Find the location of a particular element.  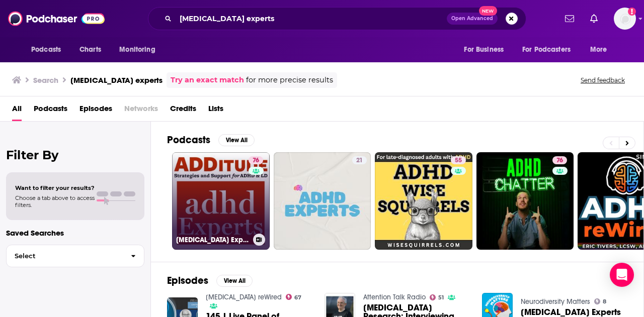

span: Networks is located at coordinates (141, 111).